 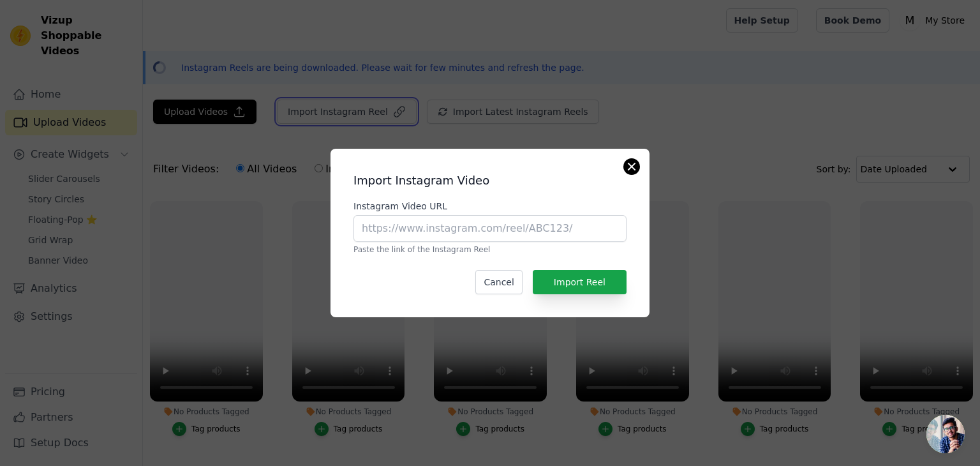 What do you see at coordinates (946, 434) in the screenshot?
I see `a: Open chat` at bounding box center [946, 434].